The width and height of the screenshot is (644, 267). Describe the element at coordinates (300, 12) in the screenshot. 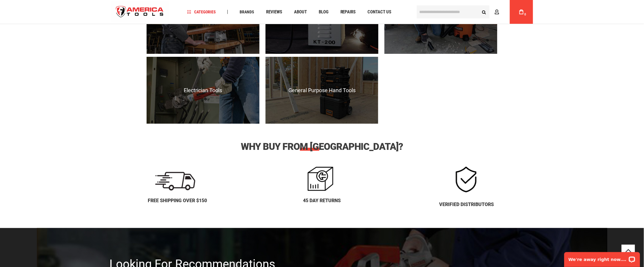

I see `span: About` at that location.